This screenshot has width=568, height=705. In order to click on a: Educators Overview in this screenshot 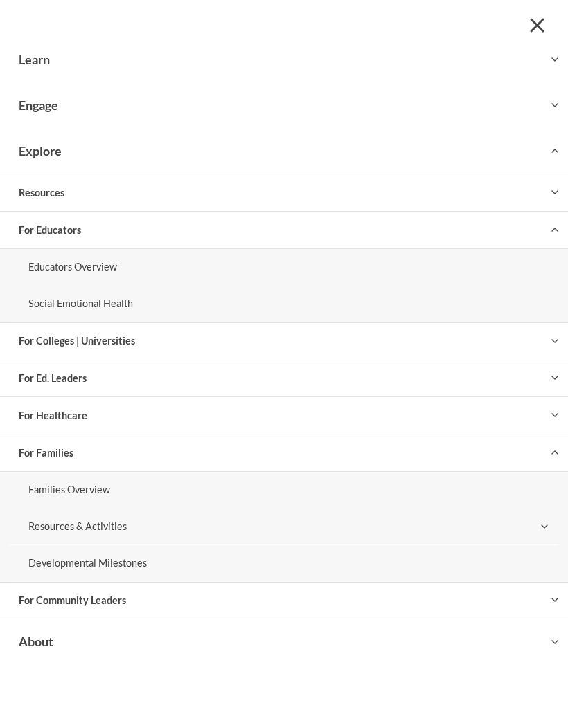, I will do `click(283, 267)`.